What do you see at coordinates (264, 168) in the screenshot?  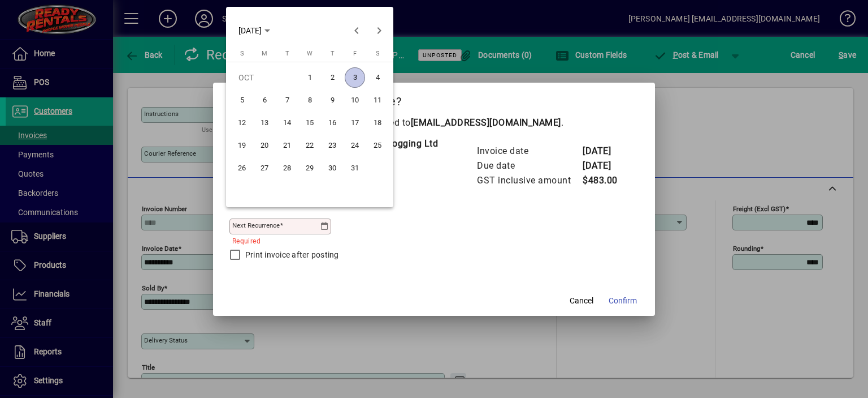 I see `button: Mon Oct 27 2025` at bounding box center [264, 168].